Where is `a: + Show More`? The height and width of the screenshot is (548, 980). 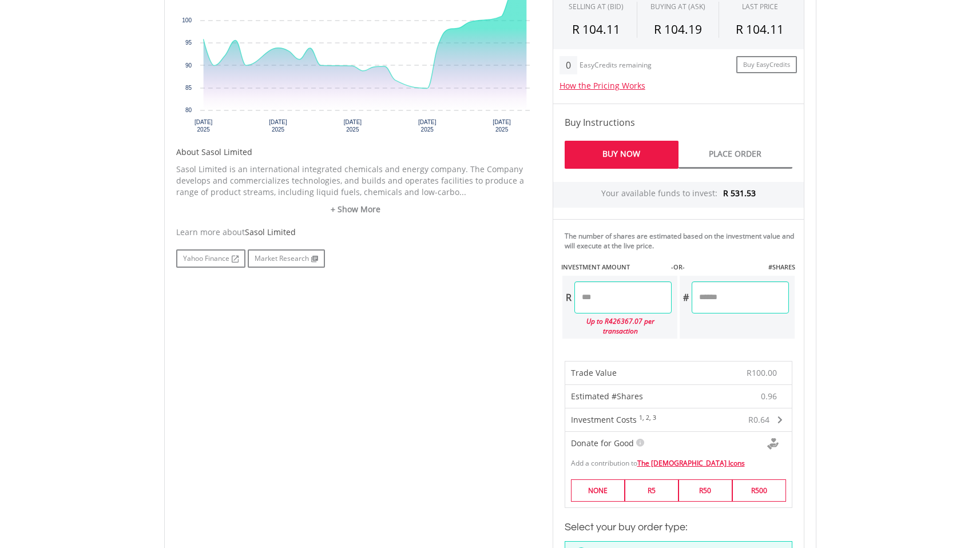 a: + Show More is located at coordinates (356, 210).